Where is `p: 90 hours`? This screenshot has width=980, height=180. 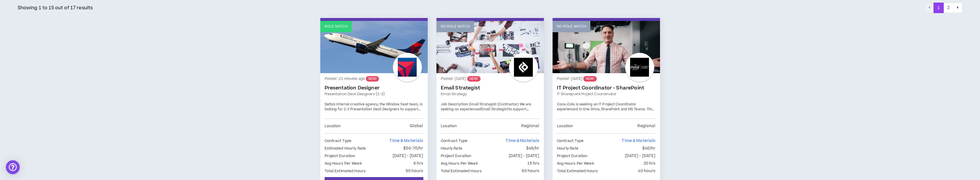
p: 90 hours is located at coordinates (415, 172).